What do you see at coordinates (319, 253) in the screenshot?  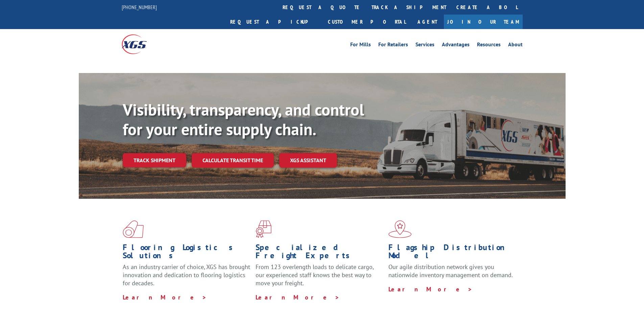 I see `h1: Specialized Freight Experts` at bounding box center [319, 253].